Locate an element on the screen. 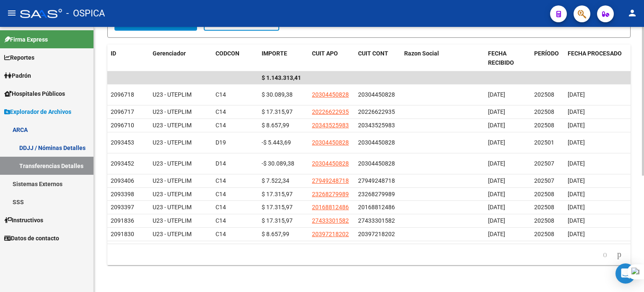  datatable-header-cell: CUIT APO is located at coordinates (332, 59).